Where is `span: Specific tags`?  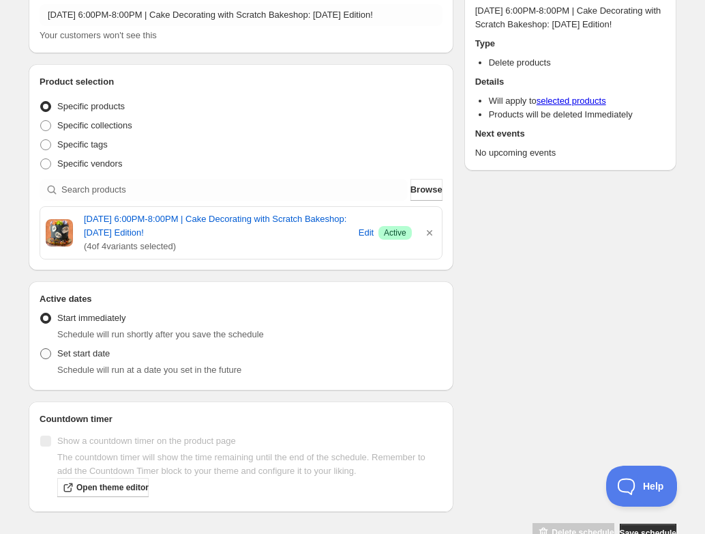 span: Specific tags is located at coordinates (83, 144).